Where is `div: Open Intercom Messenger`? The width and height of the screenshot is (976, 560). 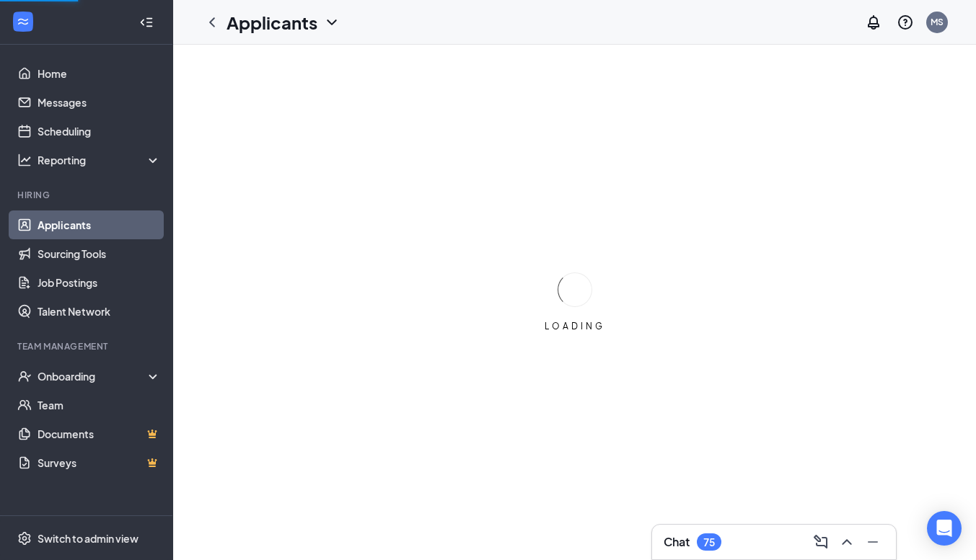
div: Open Intercom Messenger is located at coordinates (945, 529).